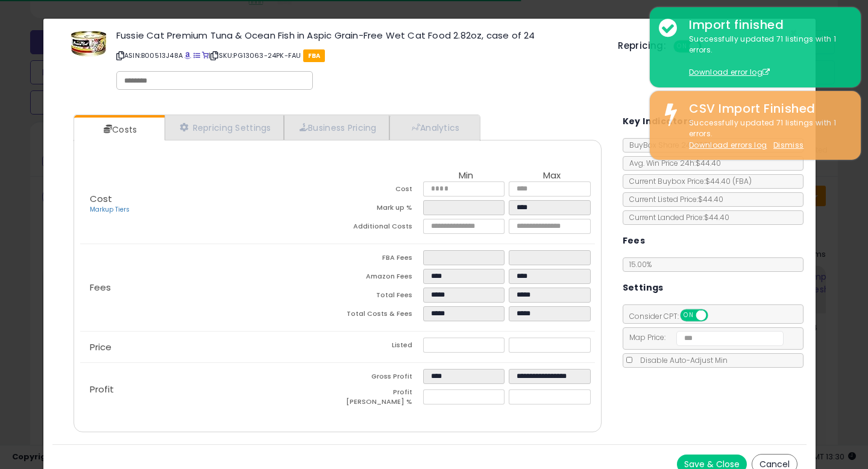  I want to click on span: OFF, so click(716, 315).